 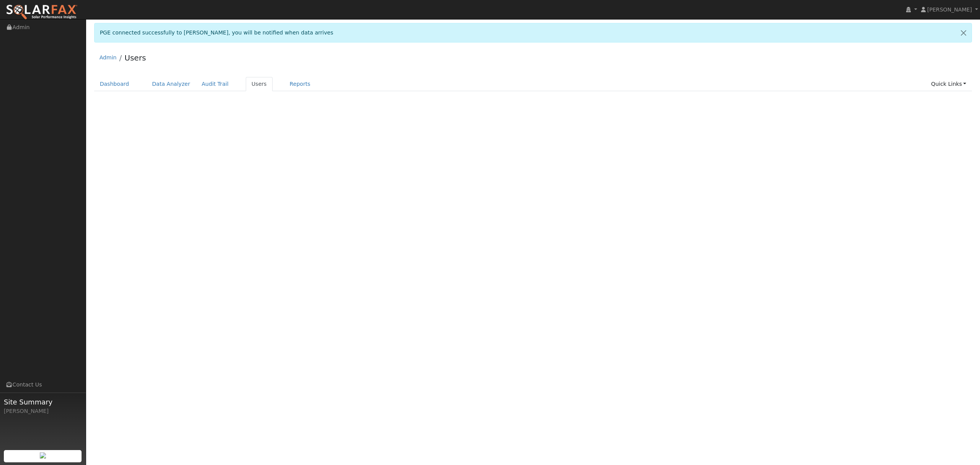 I want to click on a: Admin, so click(x=108, y=58).